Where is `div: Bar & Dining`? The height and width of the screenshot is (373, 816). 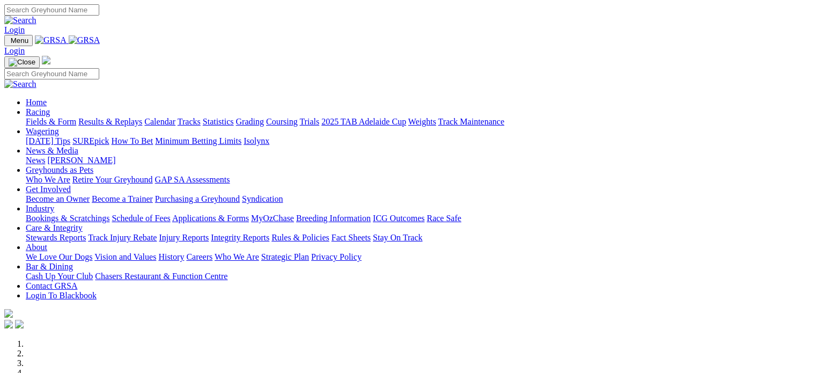
div: Bar & Dining is located at coordinates (418, 276).